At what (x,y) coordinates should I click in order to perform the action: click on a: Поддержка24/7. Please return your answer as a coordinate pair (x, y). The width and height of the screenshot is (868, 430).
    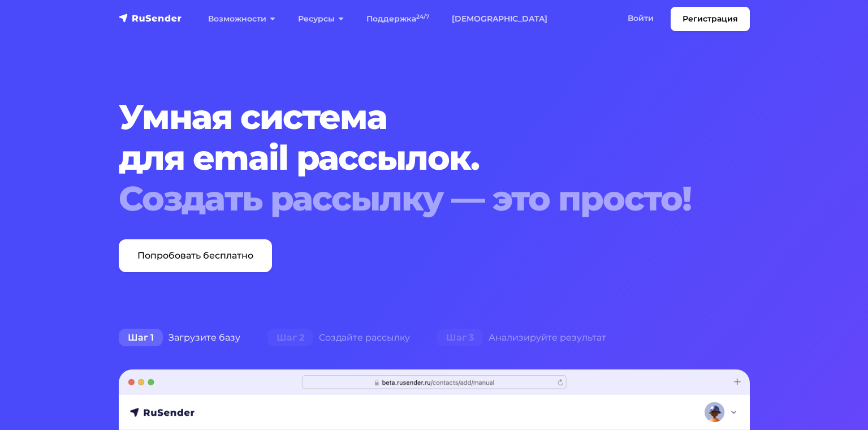
    Looking at the image, I should click on (397, 19).